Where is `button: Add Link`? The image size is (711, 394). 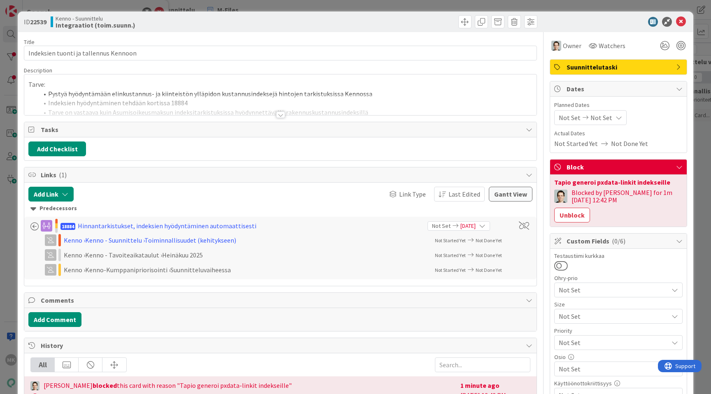 button: Add Link is located at coordinates (51, 194).